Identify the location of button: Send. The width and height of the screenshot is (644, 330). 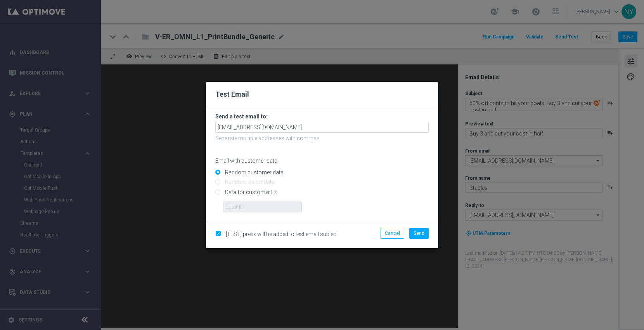
(419, 233).